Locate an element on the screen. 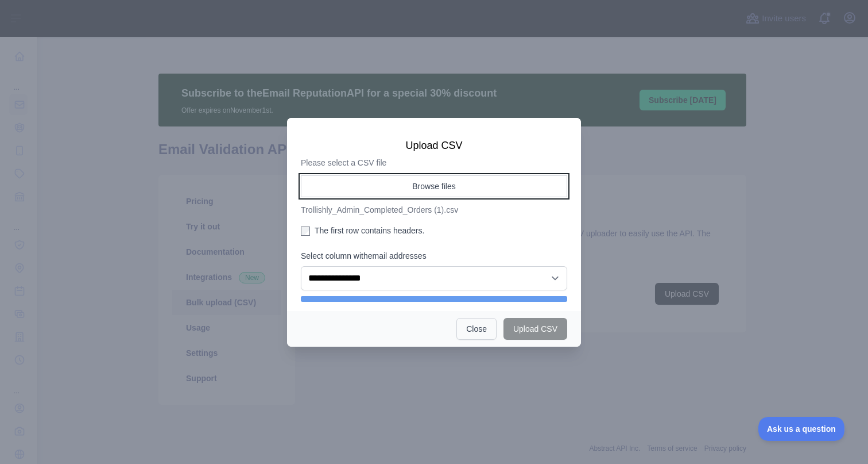  label: Select column with email addresses is located at coordinates (434, 256).